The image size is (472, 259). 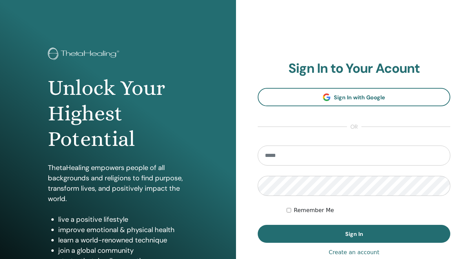 What do you see at coordinates (354, 252) in the screenshot?
I see `a: Create an account` at bounding box center [354, 252].